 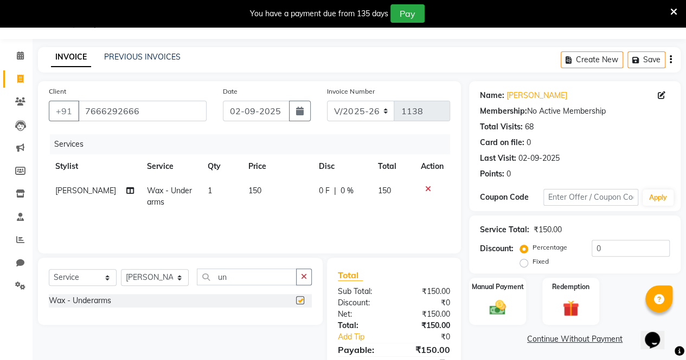 What do you see at coordinates (221, 166) in the screenshot?
I see `th: Qty` at bounding box center [221, 166].